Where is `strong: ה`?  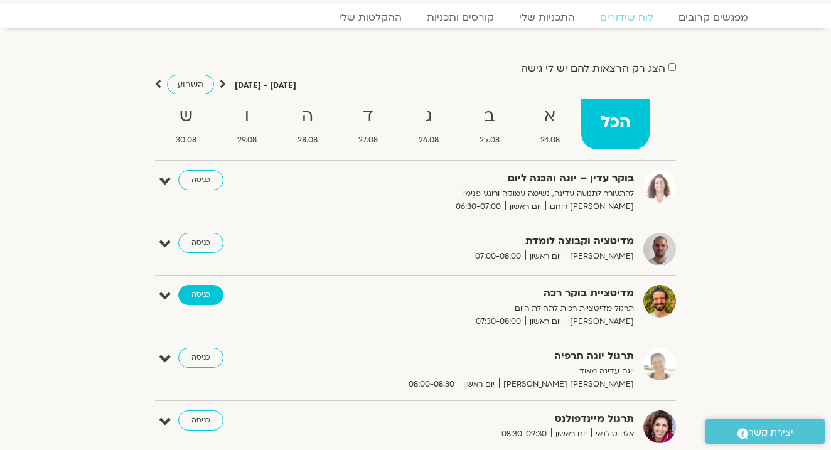
strong: ה is located at coordinates (307, 116).